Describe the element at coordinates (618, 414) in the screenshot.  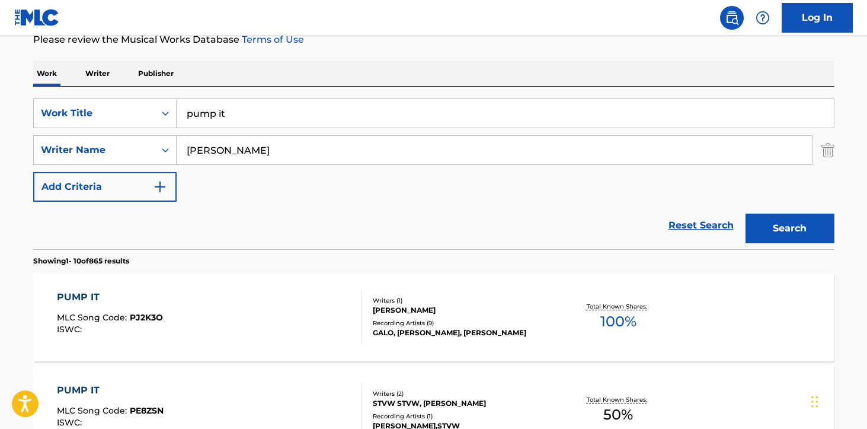
I see `span: 50 %` at that location.